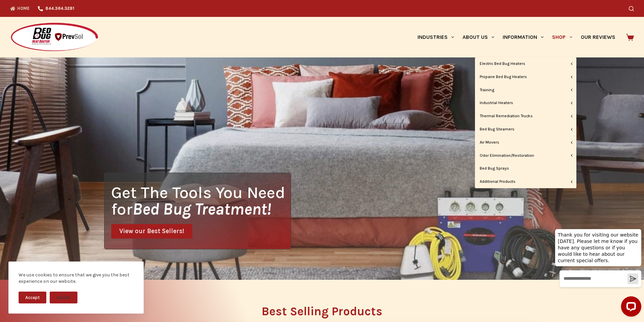  I want to click on a: Electric Bed Bug Heaters, so click(526, 64).